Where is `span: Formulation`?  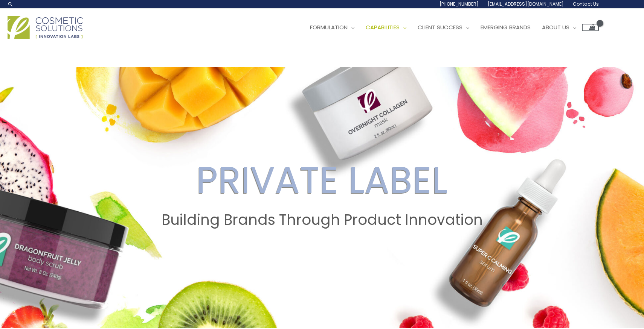 span: Formulation is located at coordinates (329, 27).